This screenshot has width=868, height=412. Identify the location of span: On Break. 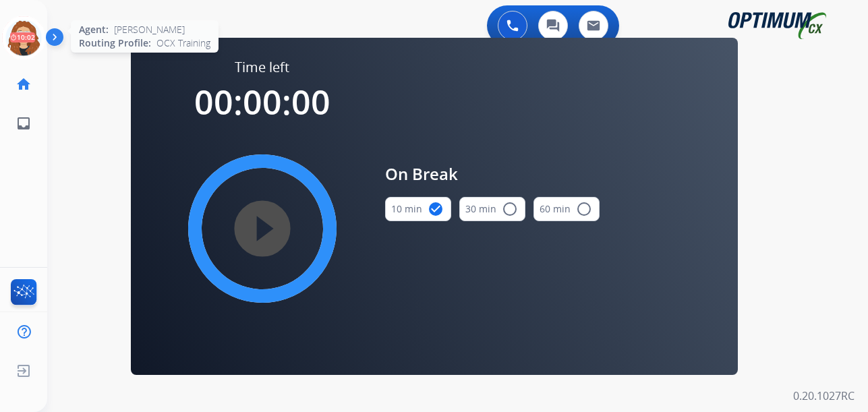
(493, 174).